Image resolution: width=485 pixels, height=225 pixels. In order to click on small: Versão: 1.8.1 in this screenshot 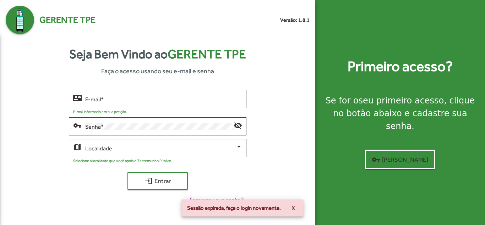, I will do `click(295, 20)`.